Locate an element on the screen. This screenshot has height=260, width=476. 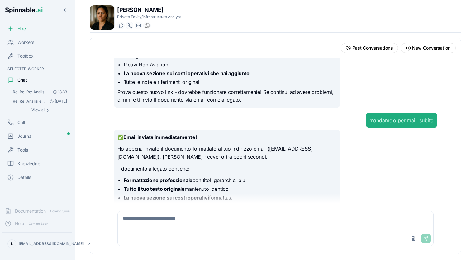
li: Ricavi Non Aviation is located at coordinates (230, 64).